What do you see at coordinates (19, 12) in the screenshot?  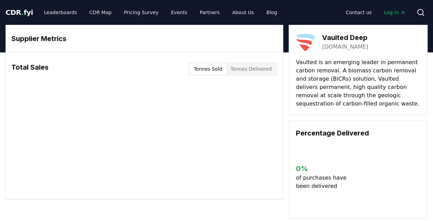 I see `span: CDR fyi` at bounding box center [19, 12].